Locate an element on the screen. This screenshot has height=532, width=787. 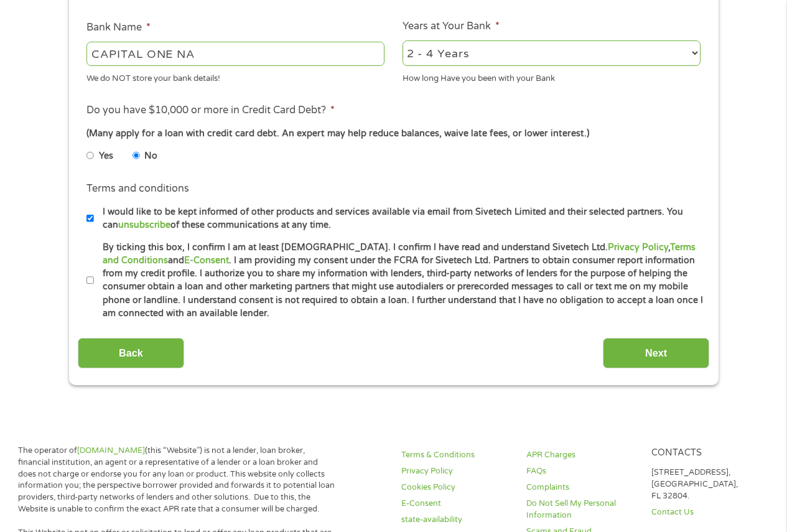
div: How long Have you been with your Bank is located at coordinates (551, 76).